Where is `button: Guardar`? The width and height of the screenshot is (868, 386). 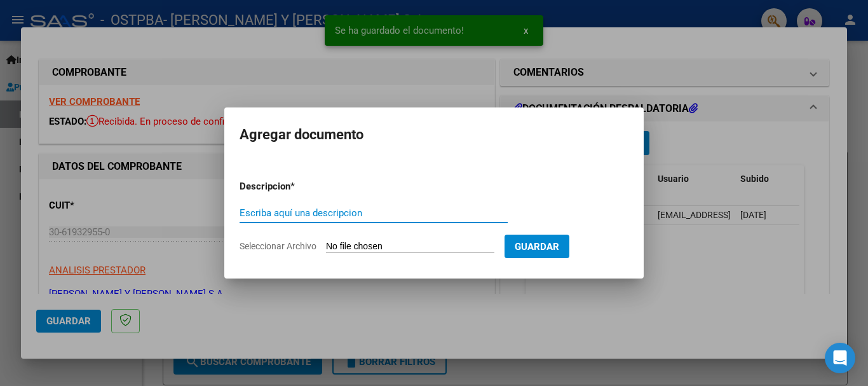 button: Guardar is located at coordinates (537, 246).